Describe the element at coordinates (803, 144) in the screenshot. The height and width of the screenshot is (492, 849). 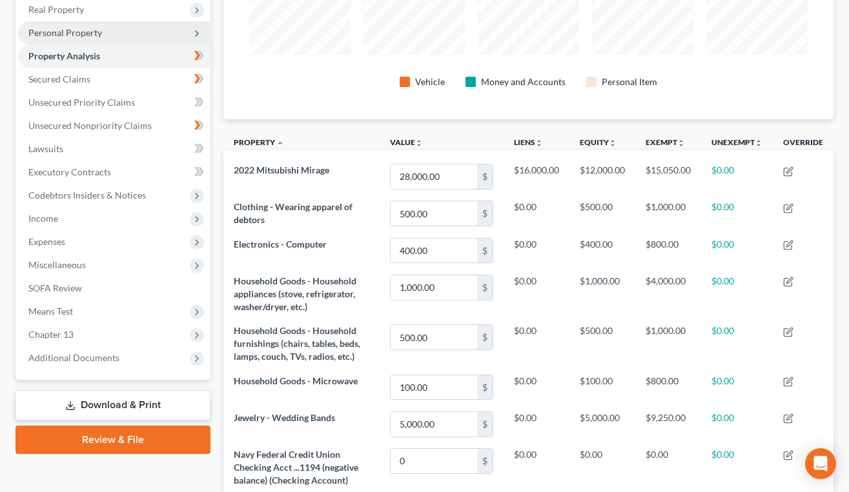
I see `th: Override` at that location.